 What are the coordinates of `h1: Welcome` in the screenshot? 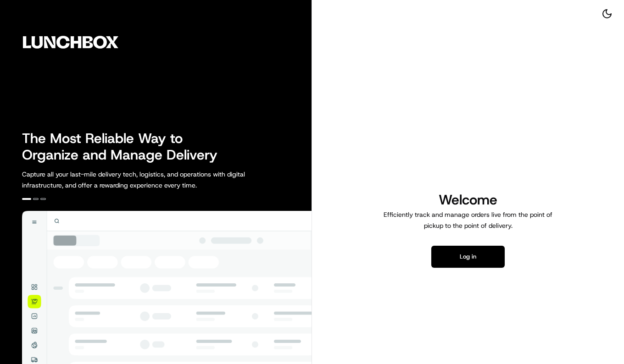 It's located at (468, 200).